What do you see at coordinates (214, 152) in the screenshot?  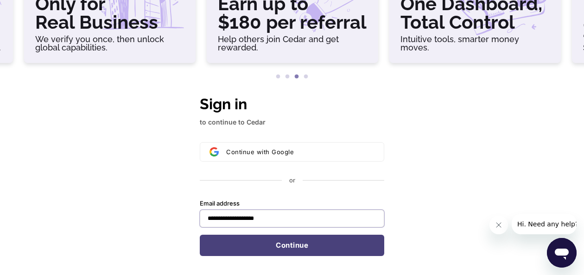 I see `img: Sign in with Google` at bounding box center [214, 152].